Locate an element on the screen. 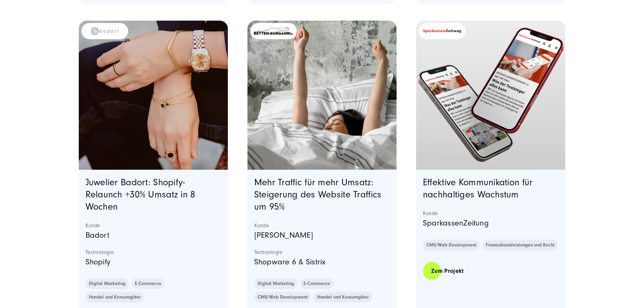 The height and width of the screenshot is (308, 644). a: Effektive Kommunikation für nachhaltiges Wachstum is located at coordinates (477, 188).